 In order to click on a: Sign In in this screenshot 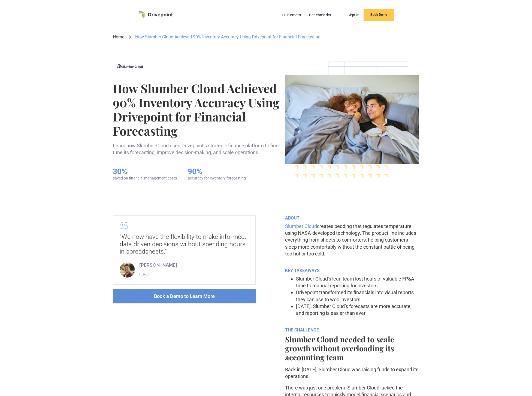, I will do `click(353, 15)`.